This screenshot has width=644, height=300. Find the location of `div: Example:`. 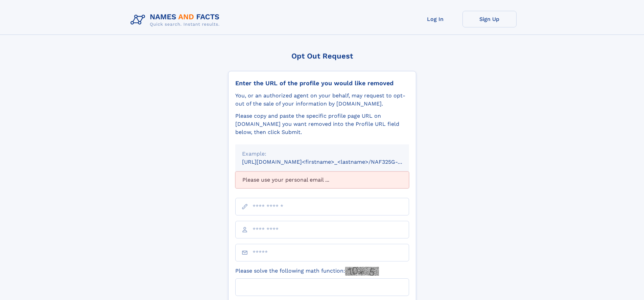

div: Example: is located at coordinates (322, 154).